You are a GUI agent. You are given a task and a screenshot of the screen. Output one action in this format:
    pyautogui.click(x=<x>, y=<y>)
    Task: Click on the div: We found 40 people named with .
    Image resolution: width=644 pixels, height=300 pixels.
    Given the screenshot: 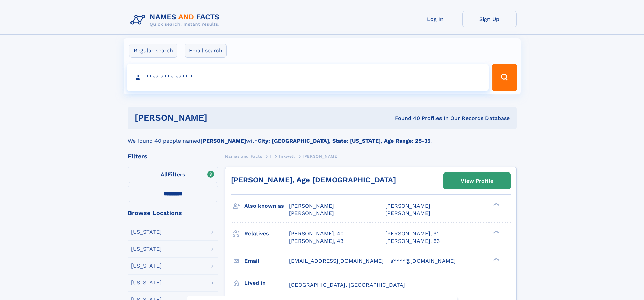 What is the action you would take?
    pyautogui.click(x=322, y=137)
    